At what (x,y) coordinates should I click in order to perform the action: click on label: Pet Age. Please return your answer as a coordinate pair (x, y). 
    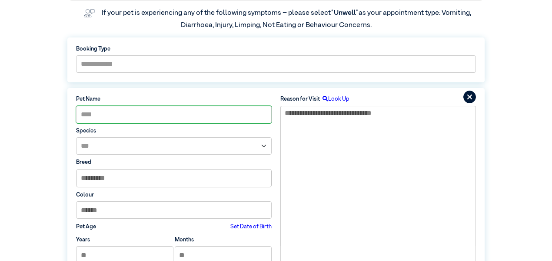
    Looking at the image, I should click on (86, 226).